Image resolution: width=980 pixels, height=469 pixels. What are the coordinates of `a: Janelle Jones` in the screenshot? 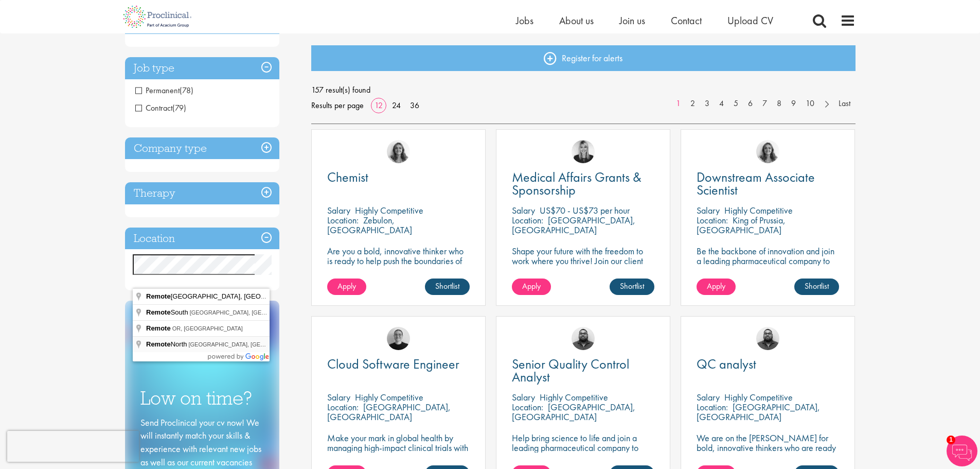 It's located at (583, 151).